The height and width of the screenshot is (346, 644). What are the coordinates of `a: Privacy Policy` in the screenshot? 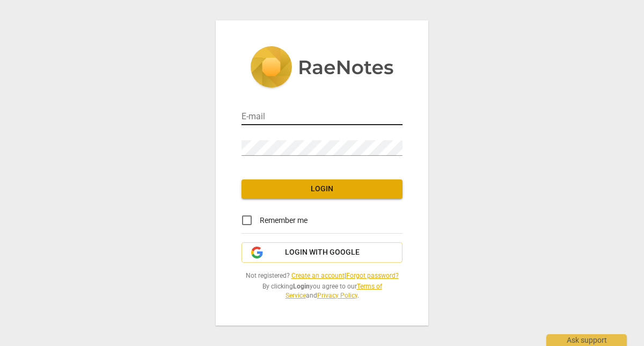 It's located at (337, 296).